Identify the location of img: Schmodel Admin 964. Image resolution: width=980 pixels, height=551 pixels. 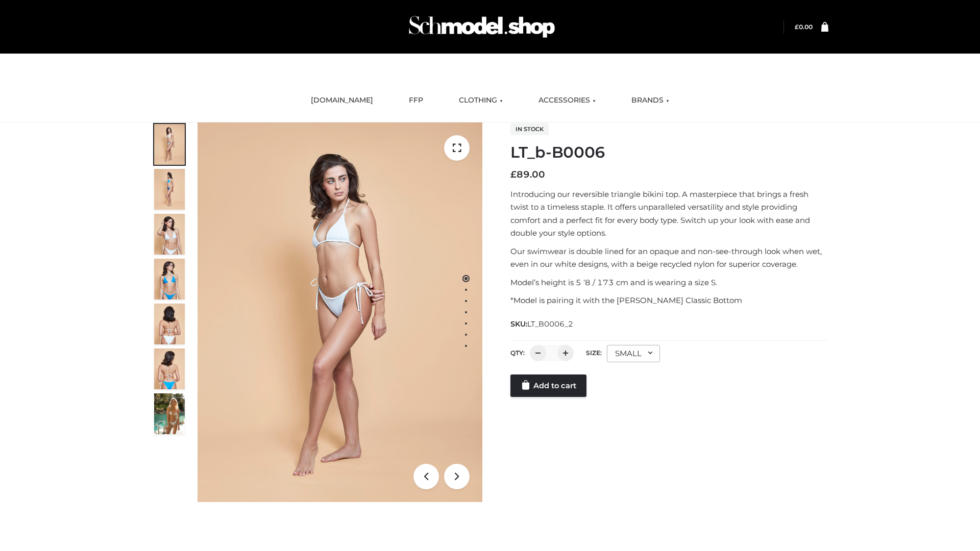
(482, 26).